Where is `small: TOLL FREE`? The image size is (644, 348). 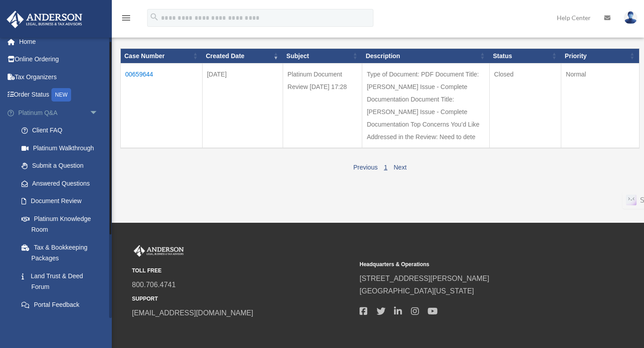 small: TOLL FREE is located at coordinates (242, 271).